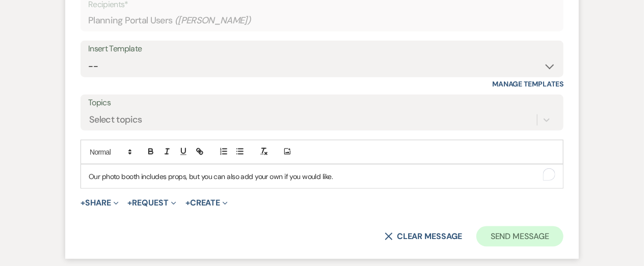 The height and width of the screenshot is (266, 644). What do you see at coordinates (116, 120) in the screenshot?
I see `div: Select topics` at bounding box center [116, 120].